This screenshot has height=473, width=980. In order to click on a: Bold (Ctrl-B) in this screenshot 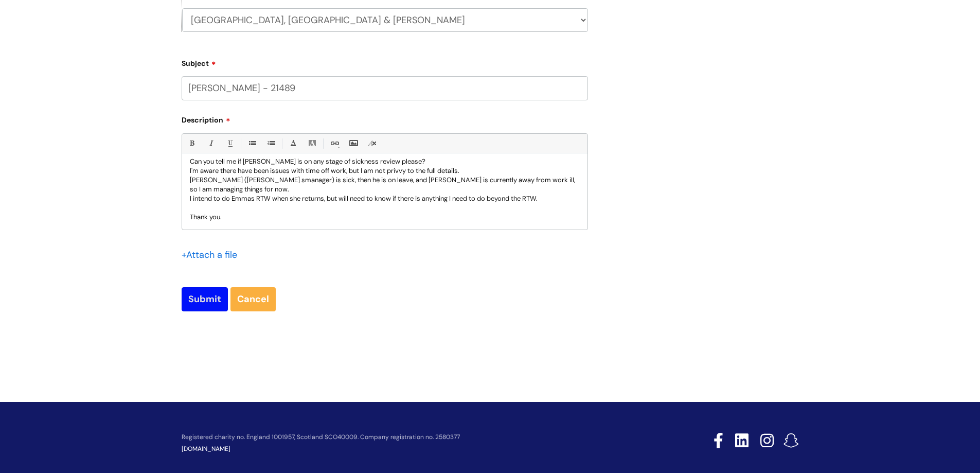, I will do `click(191, 143)`.